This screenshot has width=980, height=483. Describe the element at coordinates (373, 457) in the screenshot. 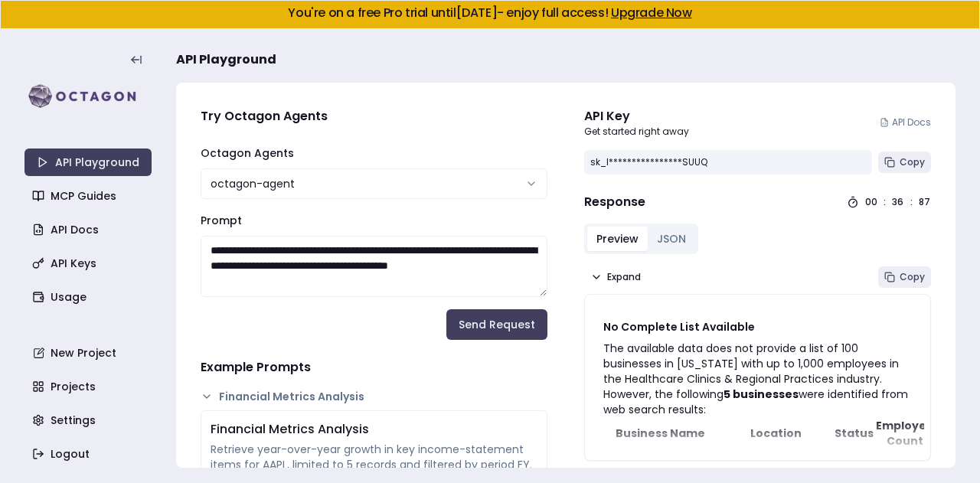

I see `div: Retrieve year-over-year growth in key income-statement items for AAPL, limited to 5 records and f...` at that location.